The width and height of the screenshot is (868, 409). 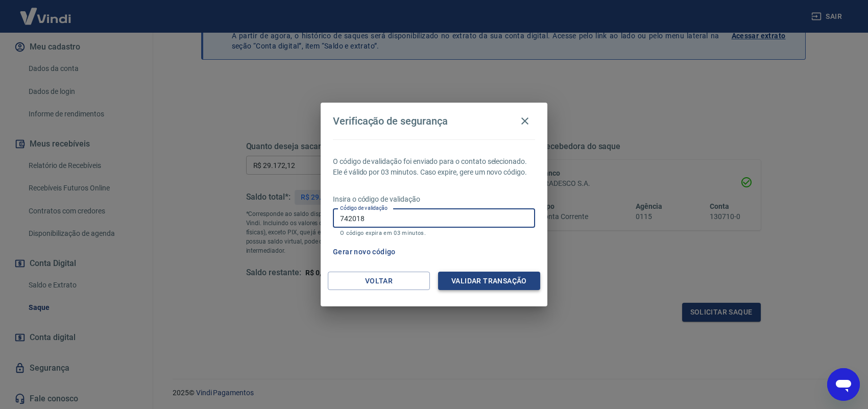 What do you see at coordinates (364, 252) in the screenshot?
I see `button: Gerar novo código` at bounding box center [364, 252].